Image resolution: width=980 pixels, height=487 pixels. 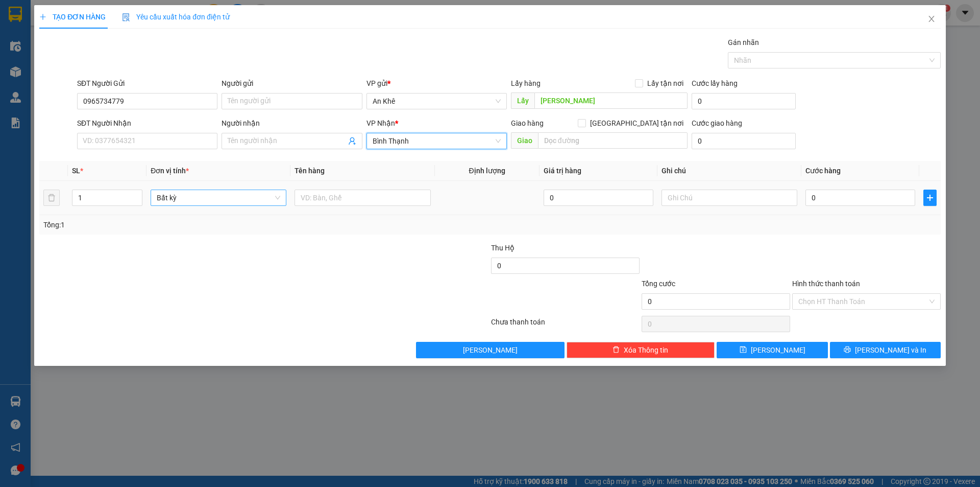 I want to click on img: icon, so click(x=126, y=17).